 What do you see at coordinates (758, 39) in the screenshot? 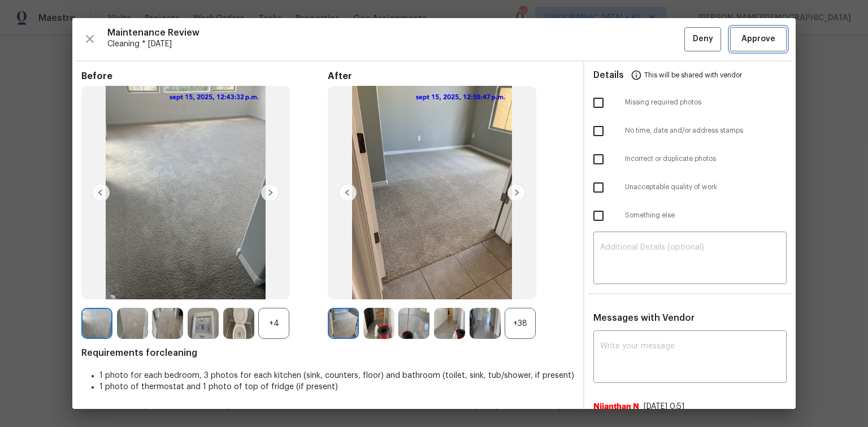
I see `button: Approve` at bounding box center [758, 39].